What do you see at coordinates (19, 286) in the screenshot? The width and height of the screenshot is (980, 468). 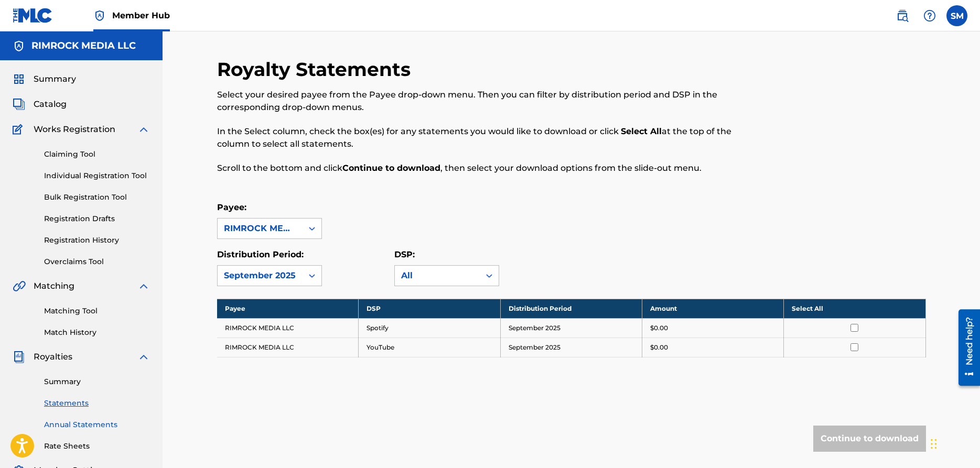 I see `img: Matching` at bounding box center [19, 286].